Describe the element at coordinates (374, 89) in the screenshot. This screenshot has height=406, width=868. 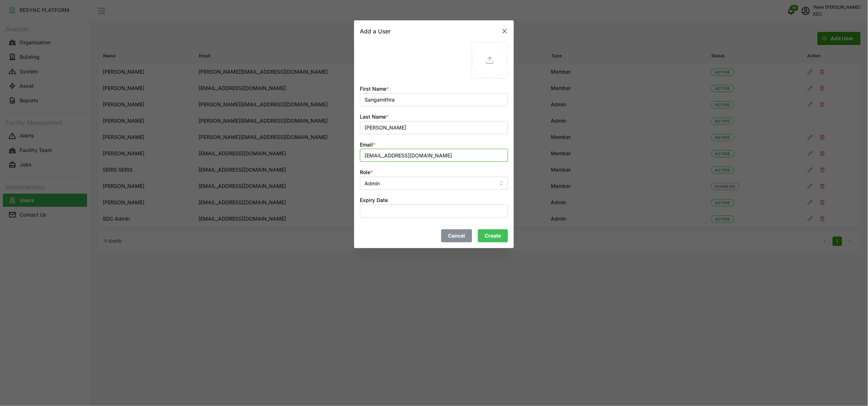
I see `label: First Name` at that location.